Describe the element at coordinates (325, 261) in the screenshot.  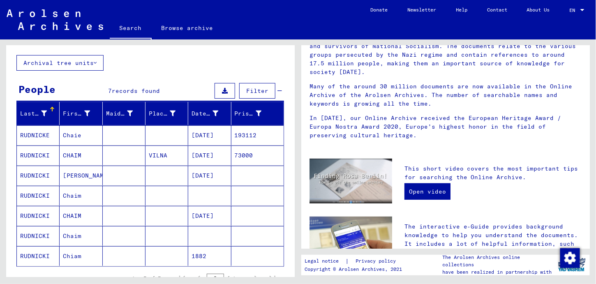
I see `a: Legal notice` at that location.